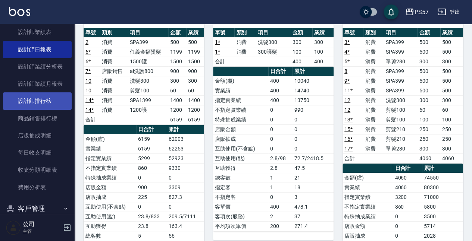  Describe the element at coordinates (240, 120) in the screenshot. I see `td: 特殊抽成業績` at that location.